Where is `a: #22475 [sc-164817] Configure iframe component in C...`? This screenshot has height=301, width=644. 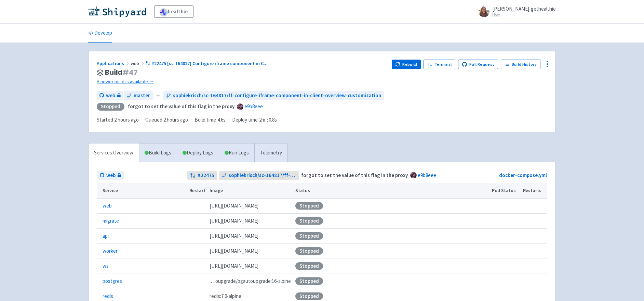
a: #22475 [sc-164817] Configure iframe component in C... is located at coordinates (207, 63).